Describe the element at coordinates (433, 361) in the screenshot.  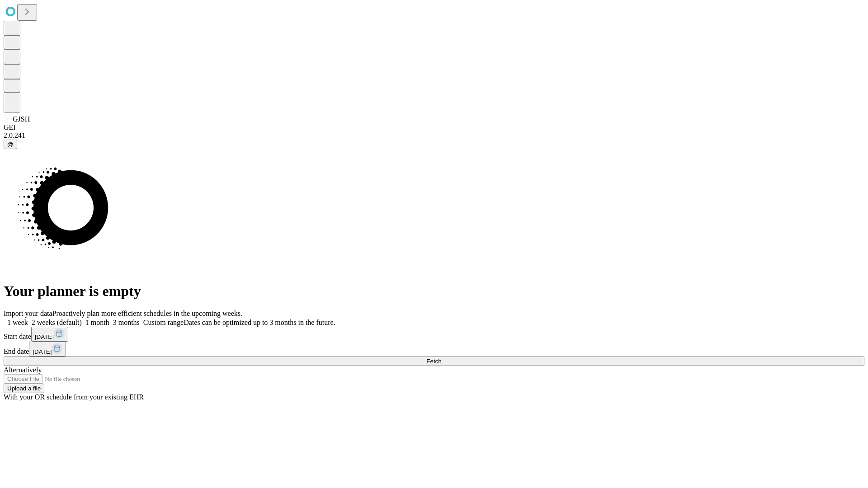
I see `span: Fetch` at that location.